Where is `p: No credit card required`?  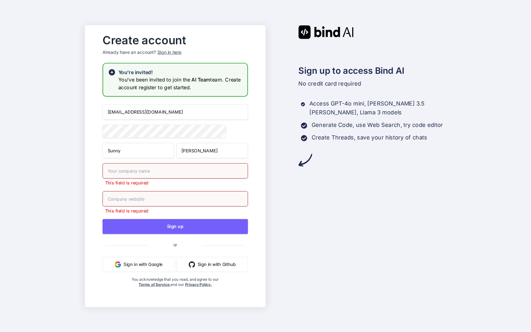 p: No credit card required is located at coordinates (372, 83).